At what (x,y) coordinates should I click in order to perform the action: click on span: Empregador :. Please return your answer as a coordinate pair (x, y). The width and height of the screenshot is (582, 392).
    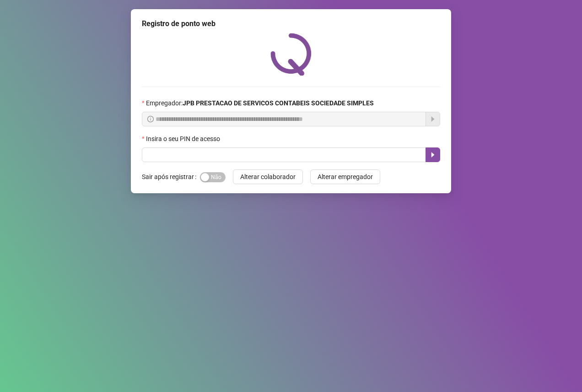
    Looking at the image, I should click on (260, 103).